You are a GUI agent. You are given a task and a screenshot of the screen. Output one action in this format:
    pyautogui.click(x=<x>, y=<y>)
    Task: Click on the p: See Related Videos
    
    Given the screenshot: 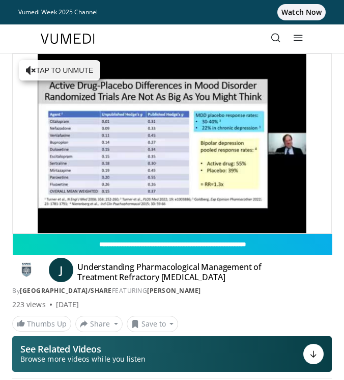 What is the action you would take?
    pyautogui.click(x=83, y=349)
    